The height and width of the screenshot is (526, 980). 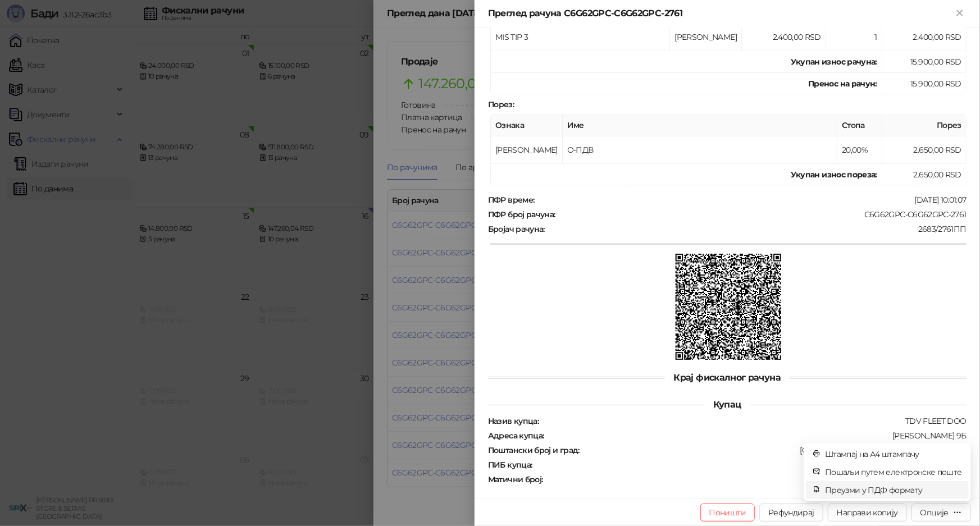 I want to click on strong: Матични број :, so click(x=516, y=480).